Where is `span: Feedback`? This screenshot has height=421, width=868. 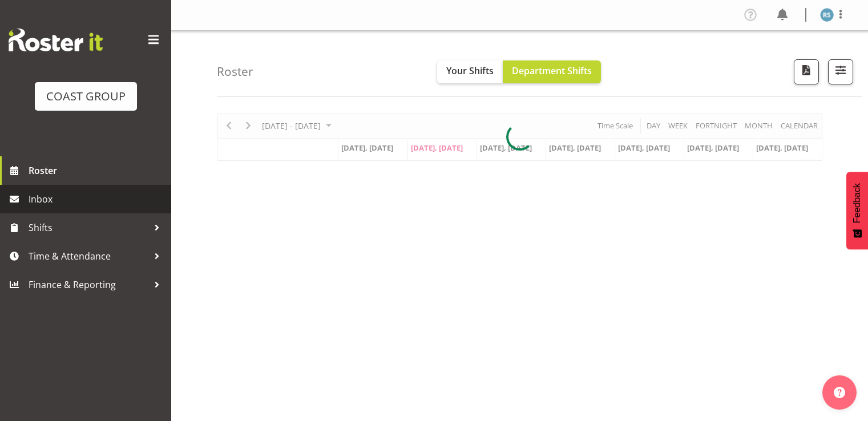 span: Feedback is located at coordinates (858, 203).